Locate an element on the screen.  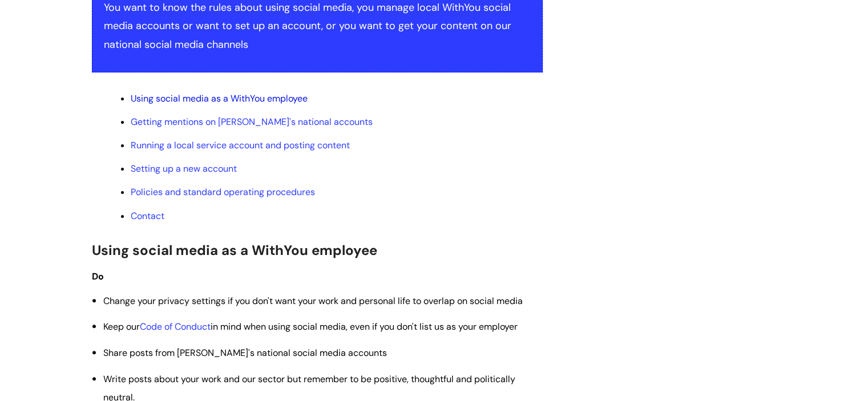
span: Using social media as a WithYou employee is located at coordinates (234, 250).